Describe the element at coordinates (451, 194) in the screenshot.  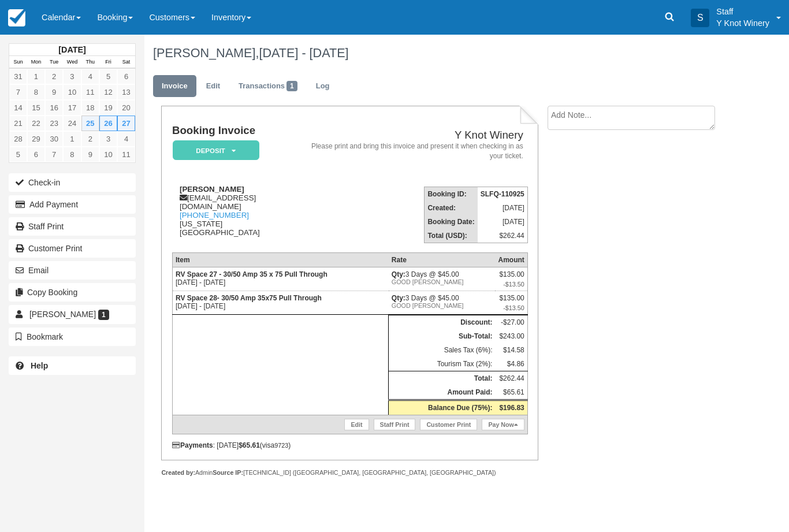
I see `th: Booking ID:` at that location.